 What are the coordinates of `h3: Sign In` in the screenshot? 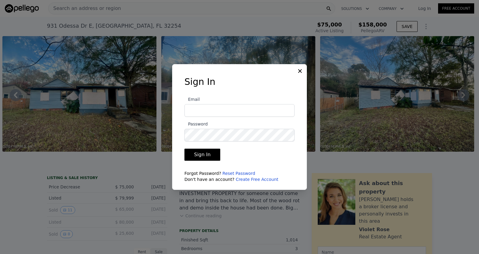 It's located at (239, 82).